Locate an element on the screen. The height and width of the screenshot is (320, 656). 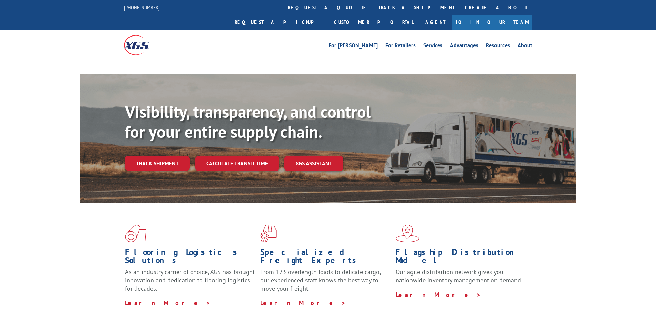
a: About is located at coordinates (525, 47).